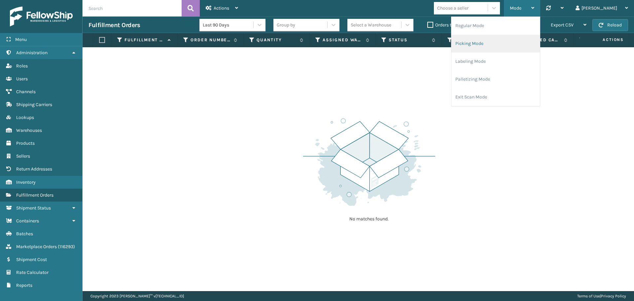  What do you see at coordinates (453, 8) in the screenshot?
I see `div: Choose a seller` at bounding box center [453, 8].